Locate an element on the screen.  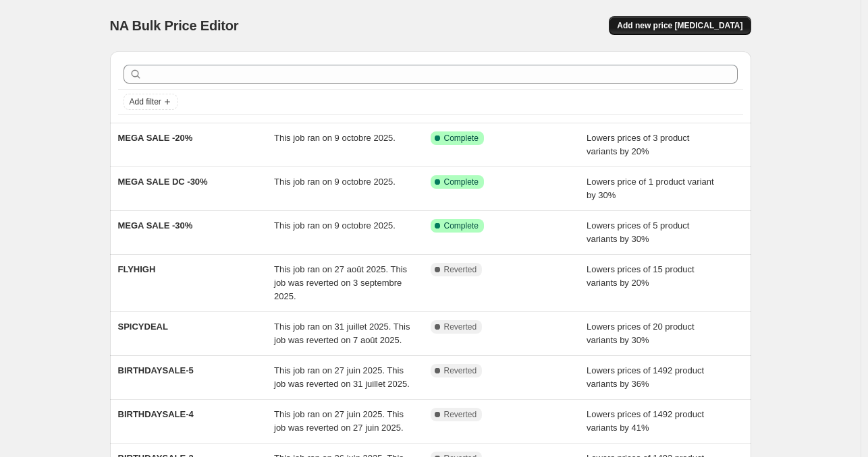
span: This job ran on 27 août 2025. This job was reverted on 3 septembre 2025. is located at coordinates (340, 283).